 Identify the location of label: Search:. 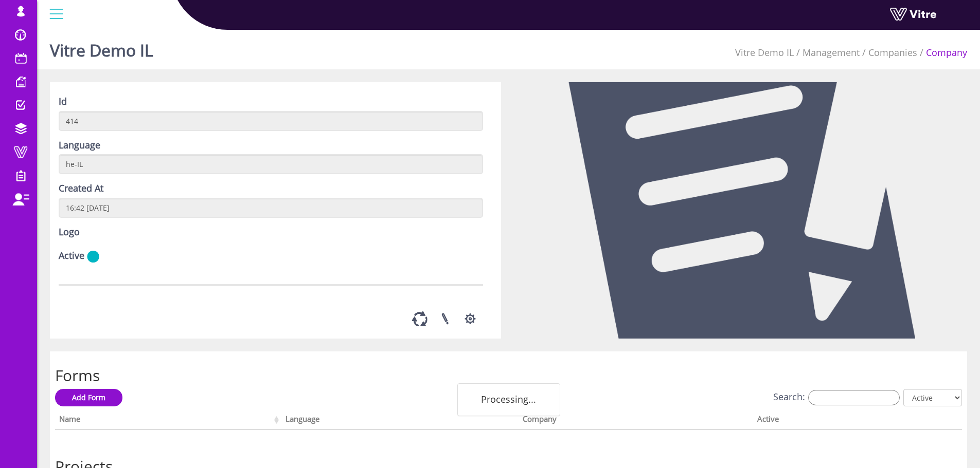
(836, 398).